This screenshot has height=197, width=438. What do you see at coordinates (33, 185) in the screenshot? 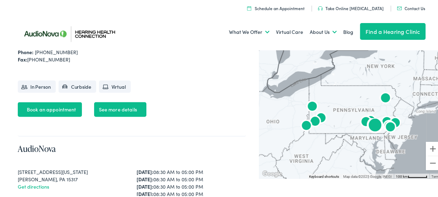
I see `a: Get directions` at bounding box center [33, 185].